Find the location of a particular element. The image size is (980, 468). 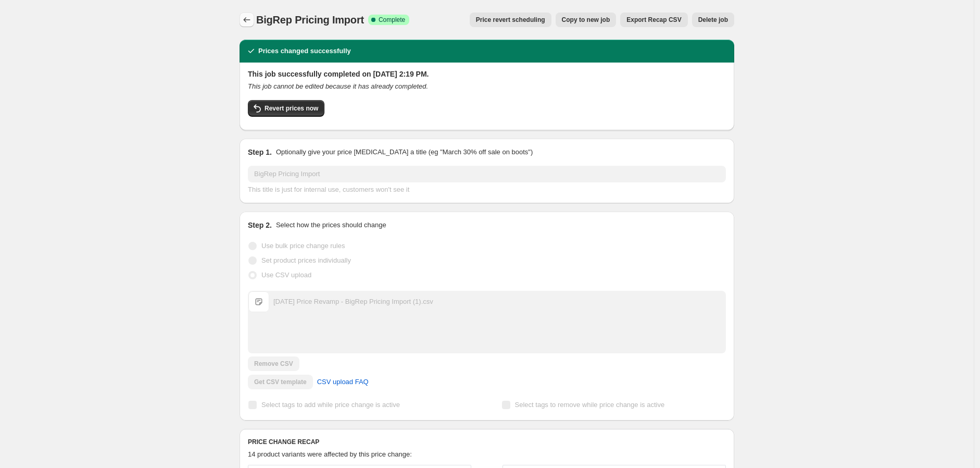

span: BigRep Pricing Import is located at coordinates (310, 20).